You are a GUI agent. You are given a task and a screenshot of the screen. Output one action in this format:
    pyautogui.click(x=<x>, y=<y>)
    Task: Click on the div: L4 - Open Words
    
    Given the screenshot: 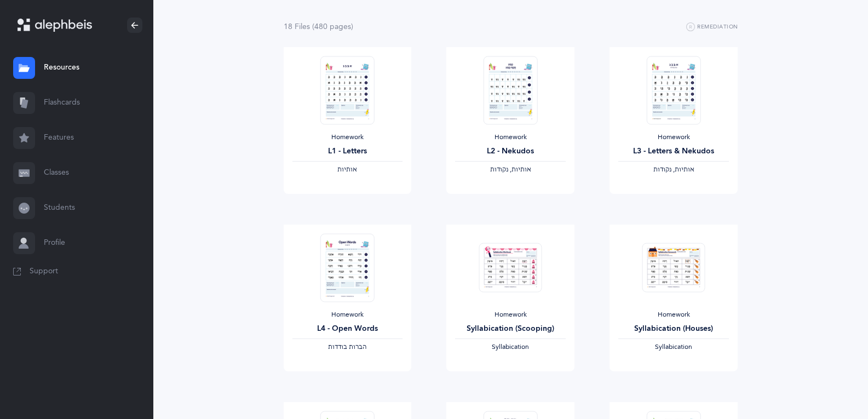 What is the action you would take?
    pyautogui.click(x=348, y=328)
    